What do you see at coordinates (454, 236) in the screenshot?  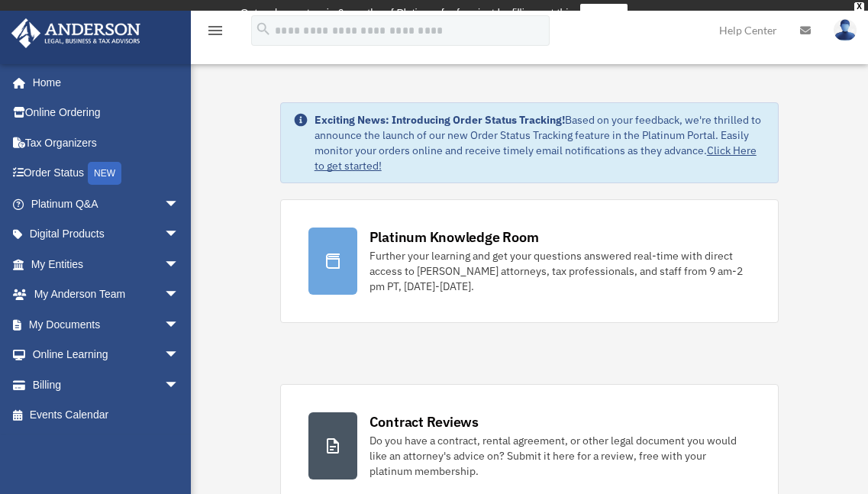 I see `div: Platinum Knowledge Room` at bounding box center [454, 236].